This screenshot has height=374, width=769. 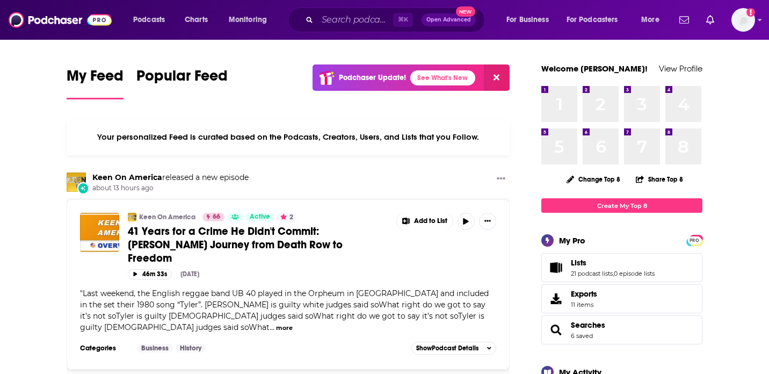 I want to click on span: Charts, so click(x=196, y=20).